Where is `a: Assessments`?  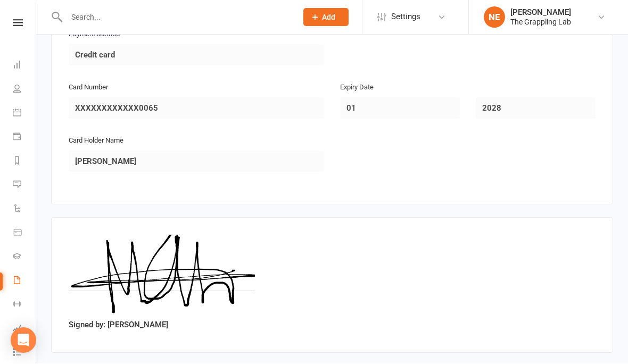
a: Assessments is located at coordinates (24, 329).